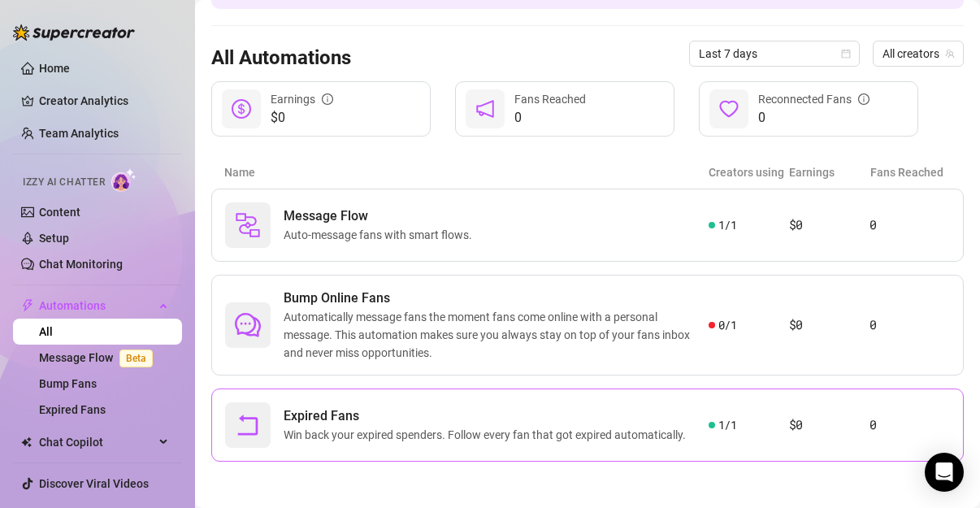 The width and height of the screenshot is (980, 508). Describe the element at coordinates (248, 425) in the screenshot. I see `span: rollback` at that location.